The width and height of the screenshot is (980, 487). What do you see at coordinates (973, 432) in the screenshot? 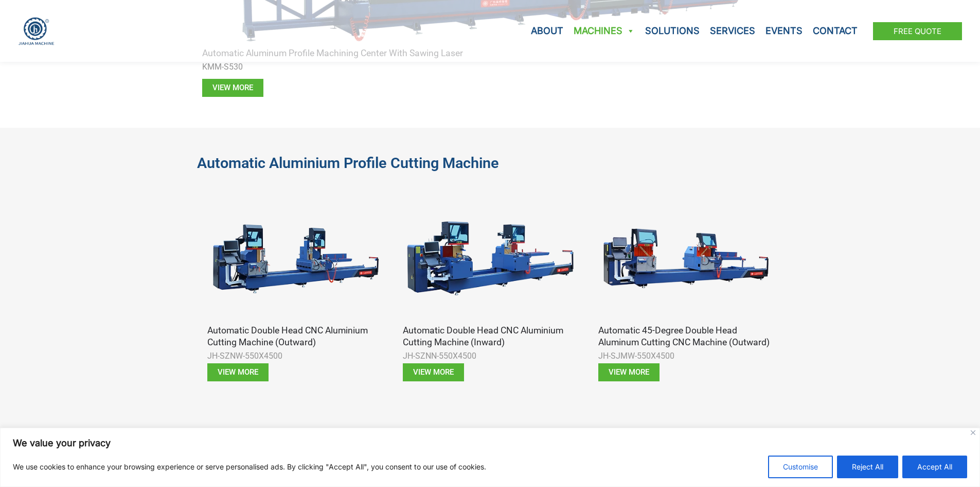
I see `img: Close` at bounding box center [973, 432].